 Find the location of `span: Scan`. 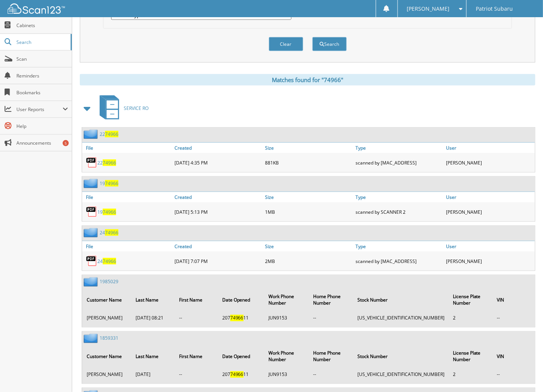

span: Scan is located at coordinates (42, 59).